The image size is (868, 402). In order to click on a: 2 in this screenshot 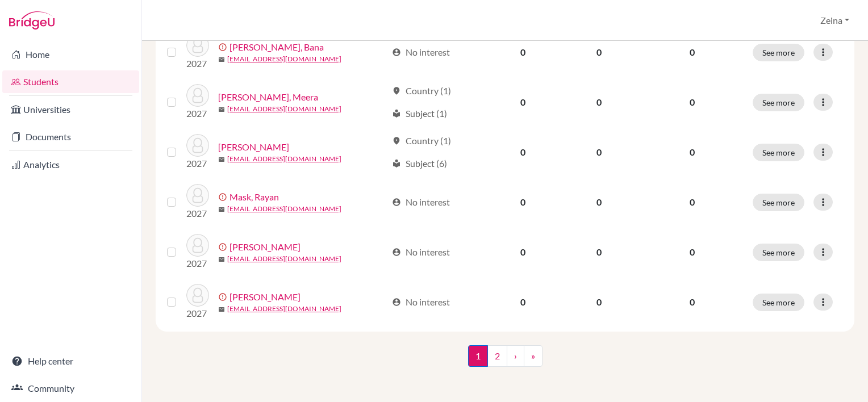, I will do `click(497, 356)`.